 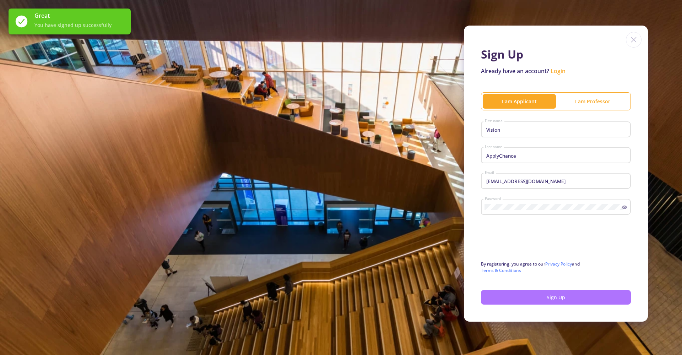 I want to click on p: By registering, you agree to our and, so click(x=556, y=268).